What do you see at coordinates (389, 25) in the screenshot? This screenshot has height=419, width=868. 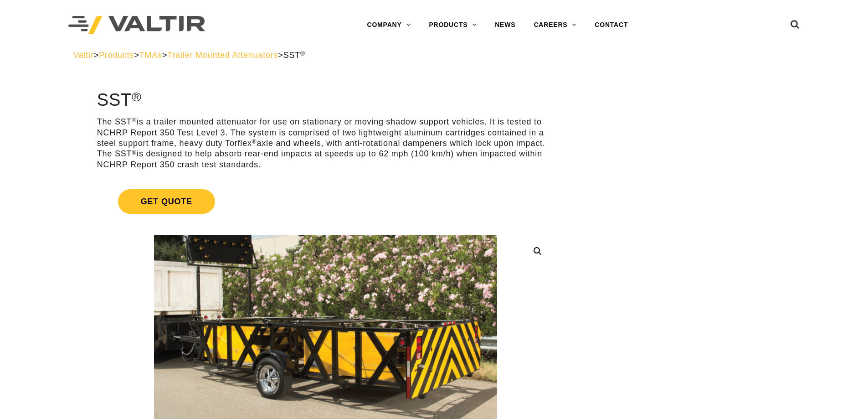 I see `a: COMPANY` at bounding box center [389, 25].